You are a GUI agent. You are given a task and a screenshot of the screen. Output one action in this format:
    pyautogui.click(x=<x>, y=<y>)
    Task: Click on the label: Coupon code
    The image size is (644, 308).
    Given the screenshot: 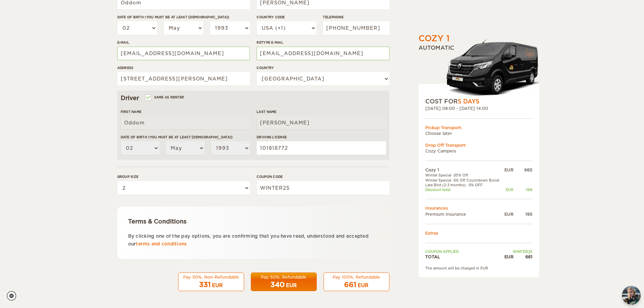 What is the action you would take?
    pyautogui.click(x=323, y=176)
    